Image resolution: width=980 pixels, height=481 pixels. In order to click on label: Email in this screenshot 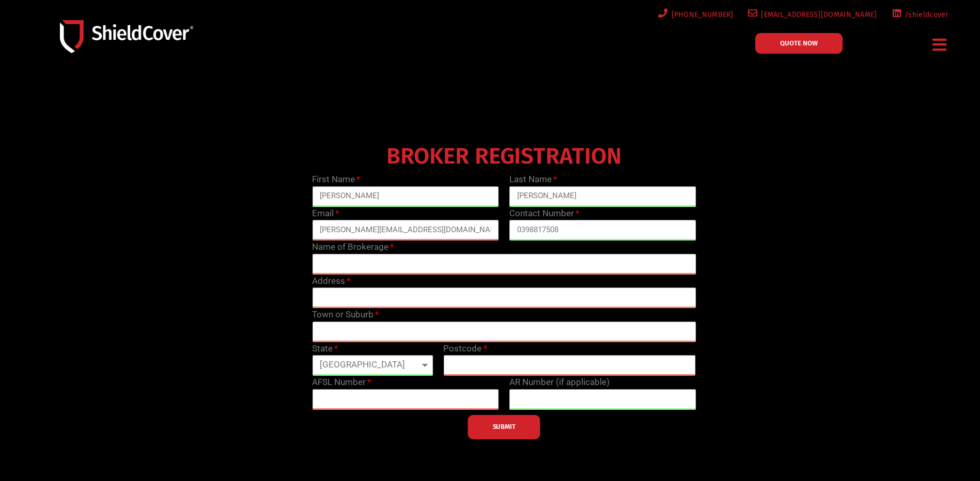, I will do `click(326, 214)`.